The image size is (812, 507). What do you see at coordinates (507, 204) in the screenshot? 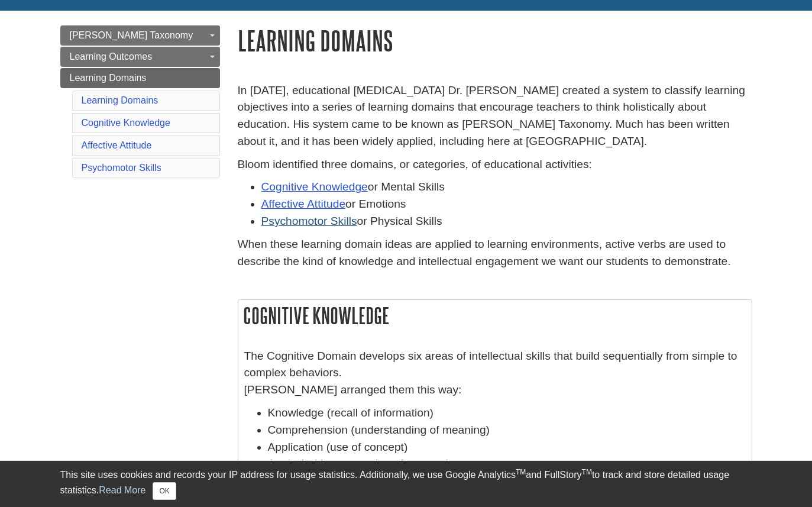
I see `li: or Emotions` at bounding box center [507, 204].